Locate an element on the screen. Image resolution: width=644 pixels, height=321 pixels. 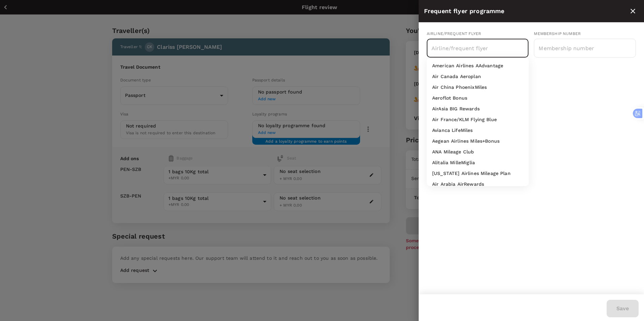
p: ANA Mileage Club is located at coordinates (453, 152).